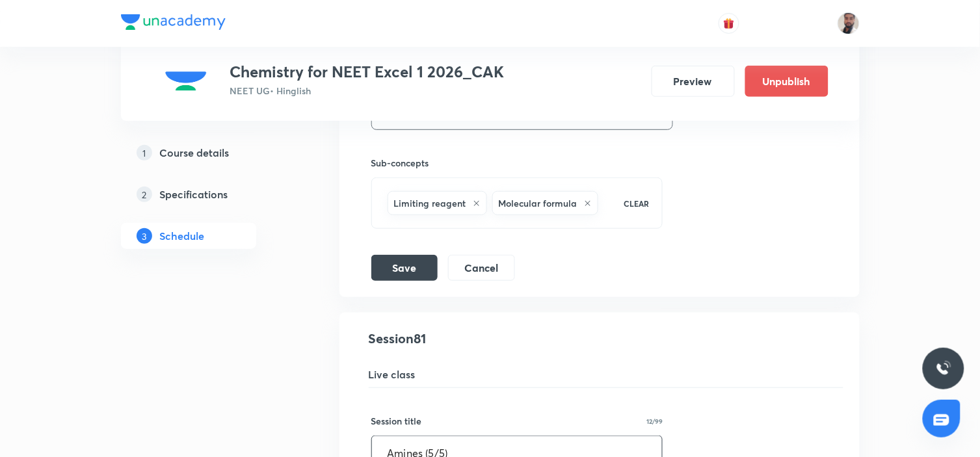  Describe the element at coordinates (144, 195) in the screenshot. I see `p: 2` at that location.